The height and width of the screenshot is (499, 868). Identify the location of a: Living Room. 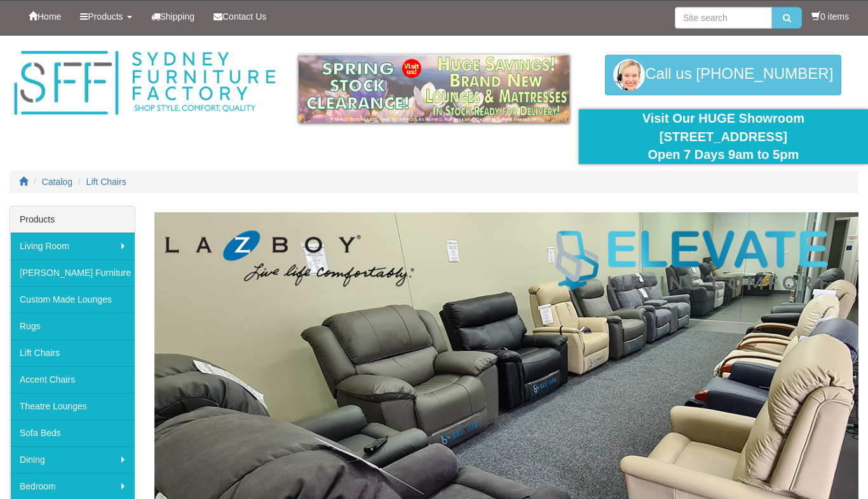
(73, 246).